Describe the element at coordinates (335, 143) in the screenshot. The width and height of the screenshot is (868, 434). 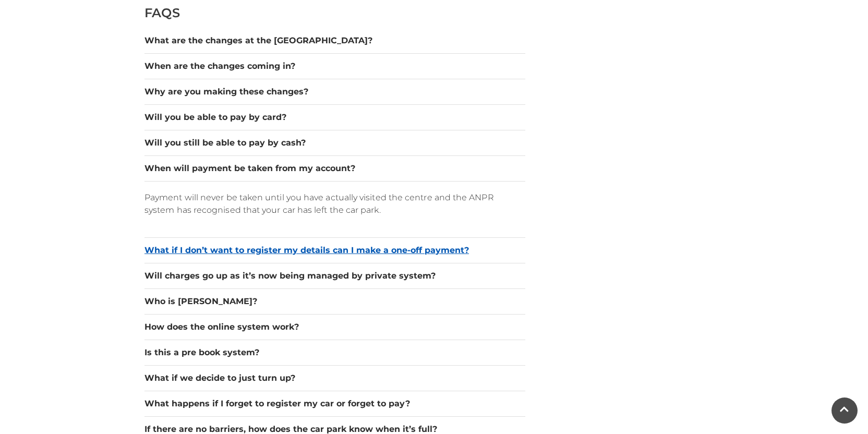
I see `button: Will you still be able to pay by cash?` at that location.